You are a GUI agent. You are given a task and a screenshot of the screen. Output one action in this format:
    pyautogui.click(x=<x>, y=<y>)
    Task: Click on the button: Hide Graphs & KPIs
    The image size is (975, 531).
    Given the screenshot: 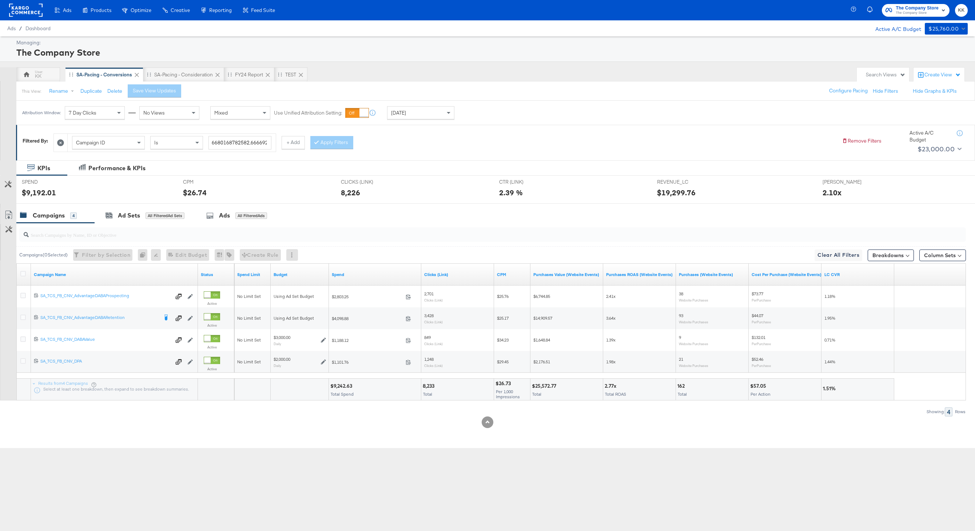 What is the action you would take?
    pyautogui.click(x=935, y=91)
    